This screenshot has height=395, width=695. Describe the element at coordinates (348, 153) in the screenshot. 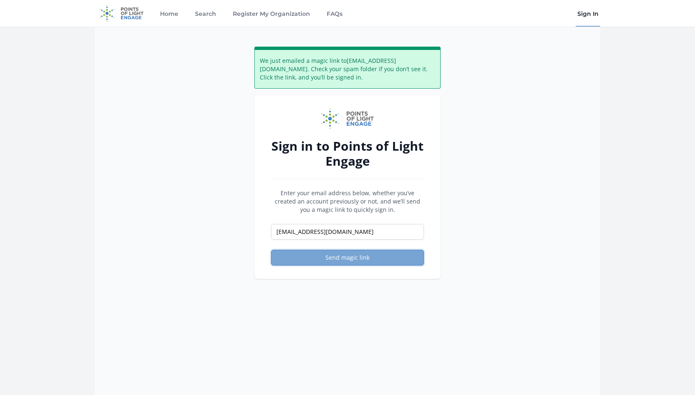

I see `h2: Sign in to Points of Light Engage` at that location.